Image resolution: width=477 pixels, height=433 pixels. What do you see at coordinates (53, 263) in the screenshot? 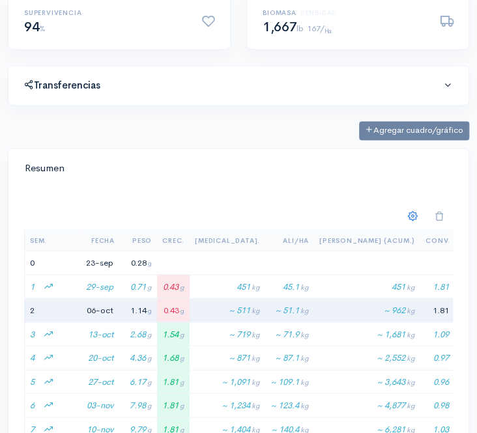
I see `td: 0` at bounding box center [53, 263].